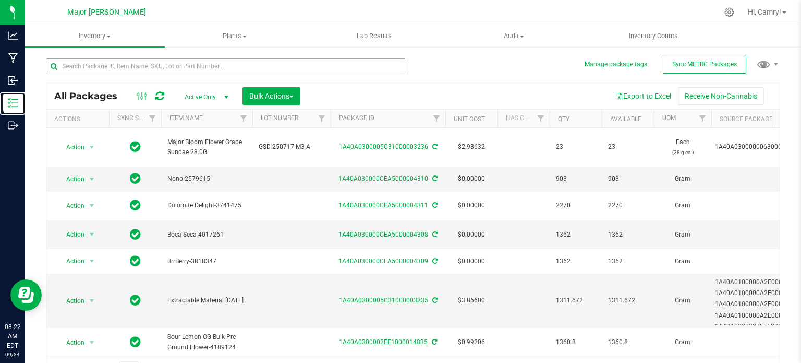 Image resolution: width=801 pixels, height=363 pixels. I want to click on a: Lot Number, so click(280, 118).